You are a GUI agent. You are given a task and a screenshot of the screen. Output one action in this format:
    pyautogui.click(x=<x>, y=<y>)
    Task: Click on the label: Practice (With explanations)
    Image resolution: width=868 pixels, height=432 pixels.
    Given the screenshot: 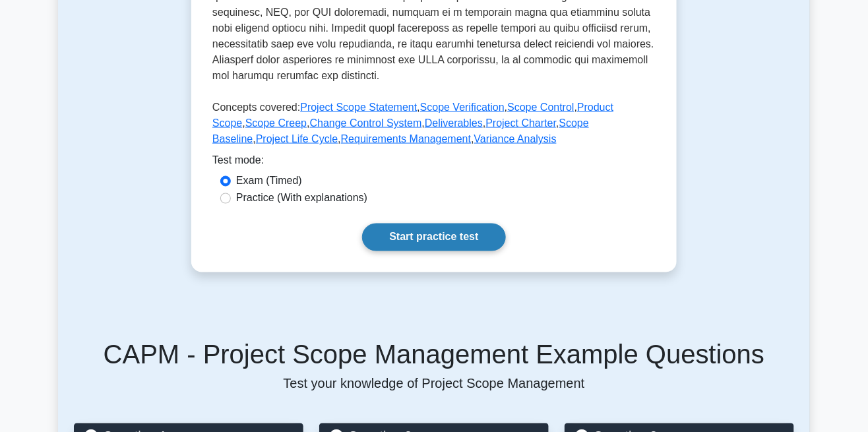 What is the action you would take?
    pyautogui.click(x=301, y=198)
    